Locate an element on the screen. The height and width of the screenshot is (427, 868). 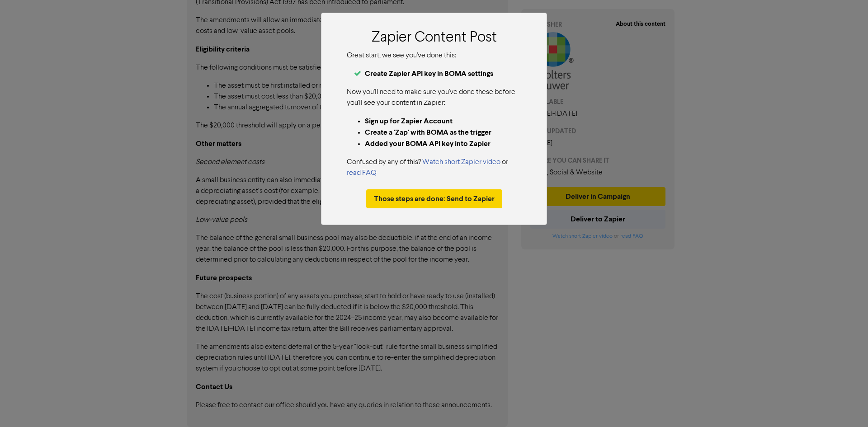
b: Sign up for Zapier Account is located at coordinates (408, 121).